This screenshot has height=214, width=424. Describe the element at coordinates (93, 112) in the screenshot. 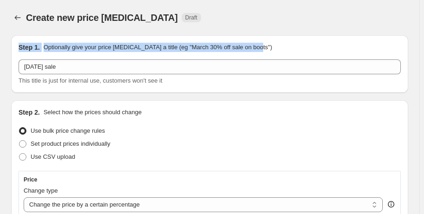

I see `p: Select how the prices should change` at that location.